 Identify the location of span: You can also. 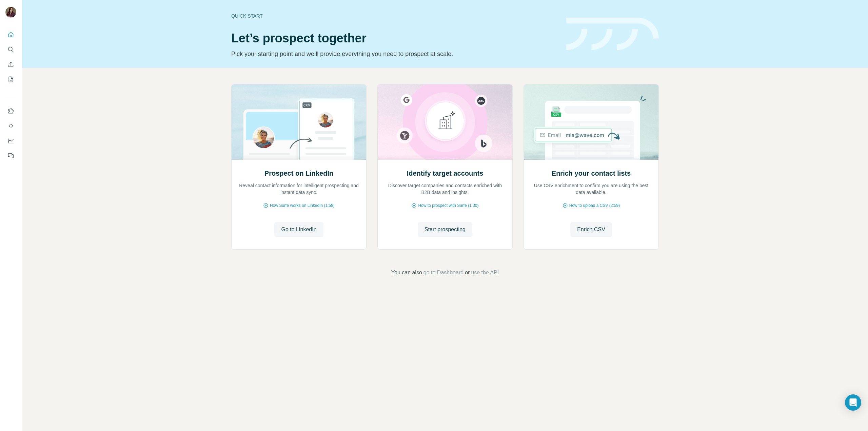
(407, 273).